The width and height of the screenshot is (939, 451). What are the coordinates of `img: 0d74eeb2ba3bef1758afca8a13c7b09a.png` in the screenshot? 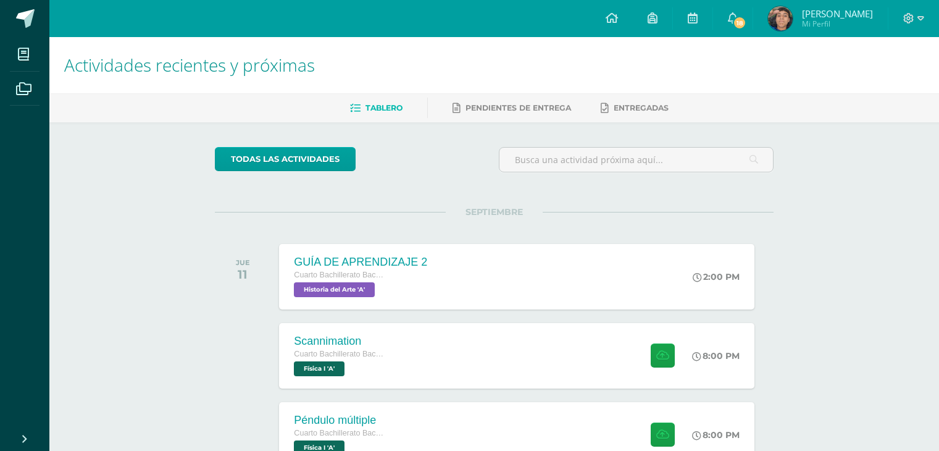 It's located at (780, 19).